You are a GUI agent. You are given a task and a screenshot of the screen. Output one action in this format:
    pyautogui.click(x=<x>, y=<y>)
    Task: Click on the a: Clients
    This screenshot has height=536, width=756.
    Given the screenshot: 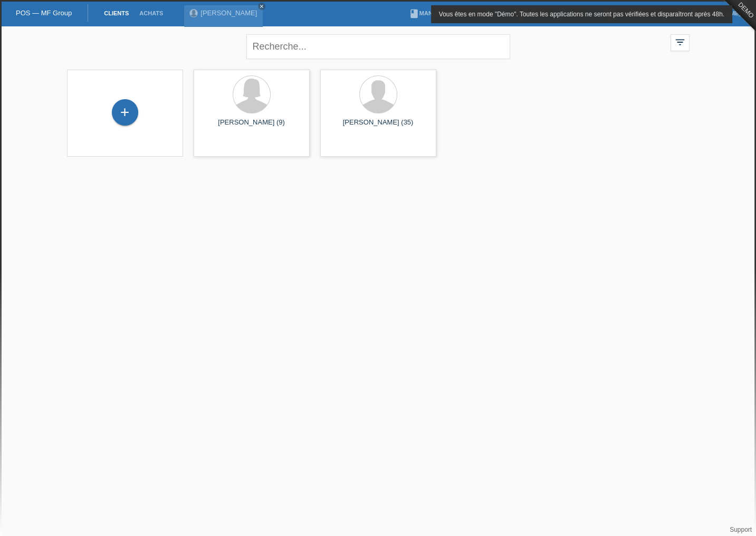 What is the action you would take?
    pyautogui.click(x=116, y=13)
    